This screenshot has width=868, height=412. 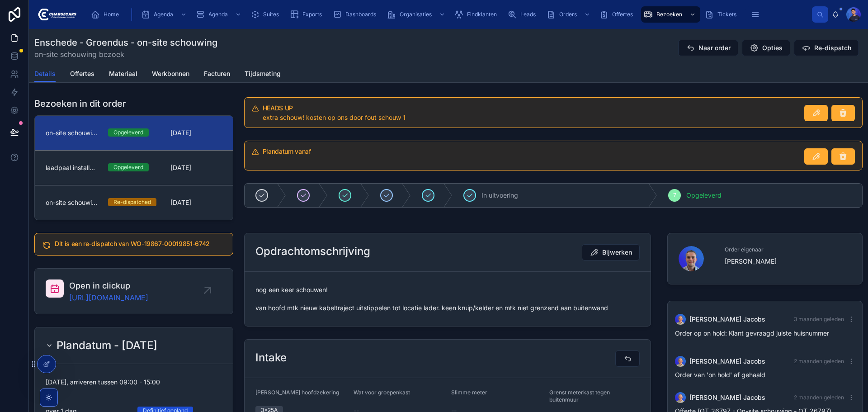 I want to click on a: Dashboards, so click(x=357, y=14).